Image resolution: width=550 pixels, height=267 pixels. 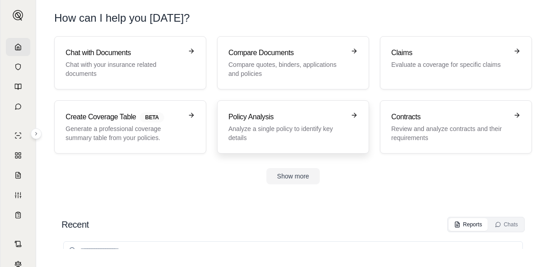 I want to click on h3: Policy Analysis, so click(x=287, y=117).